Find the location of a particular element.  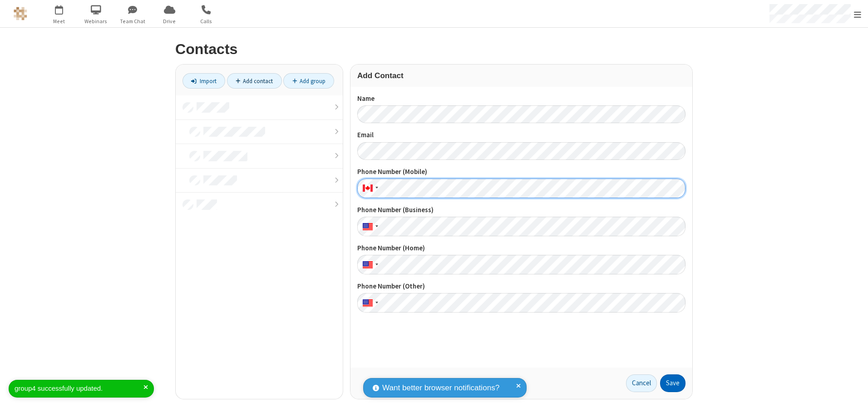

label: Name is located at coordinates (521, 99).